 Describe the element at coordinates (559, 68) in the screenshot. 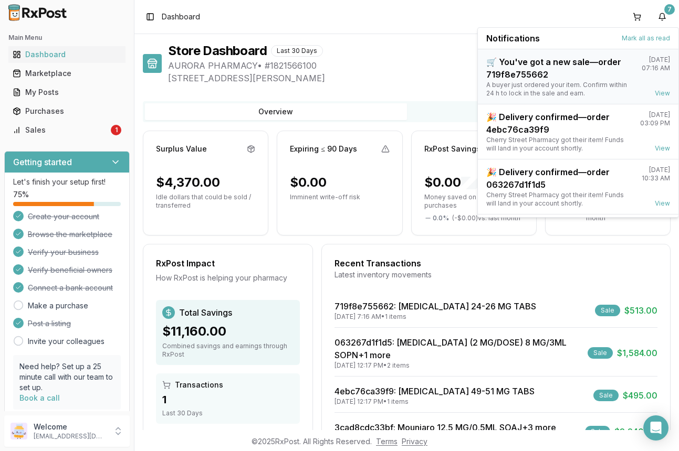

I see `div: 🛒 You've got a new sale—order 719f8e755662` at that location.